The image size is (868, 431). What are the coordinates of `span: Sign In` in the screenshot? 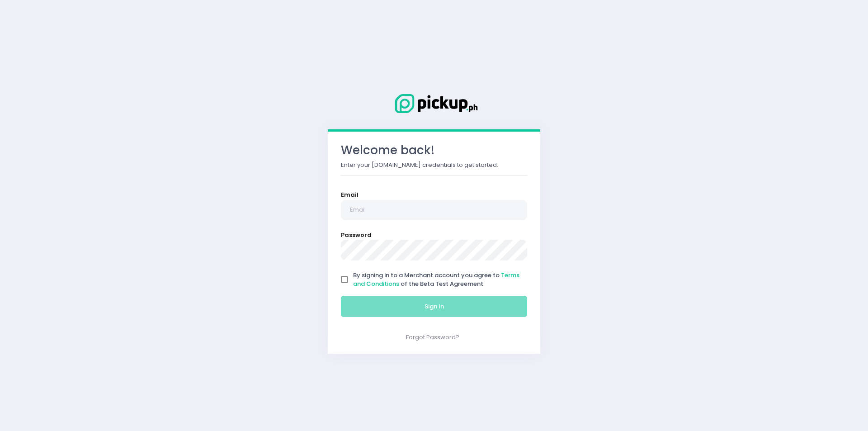 It's located at (434, 306).